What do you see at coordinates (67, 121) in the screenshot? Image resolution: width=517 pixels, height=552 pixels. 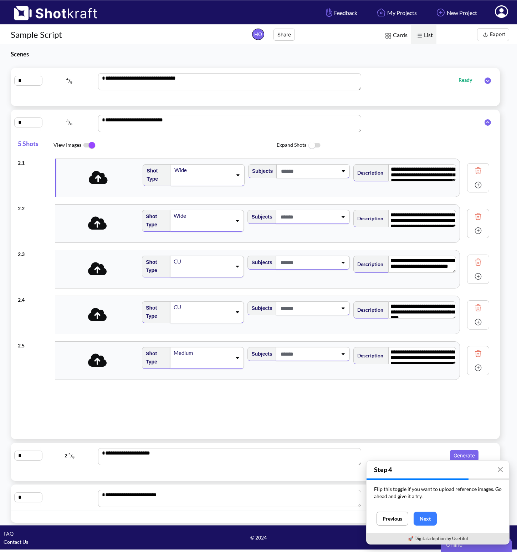 I see `span: 3` at bounding box center [67, 121].